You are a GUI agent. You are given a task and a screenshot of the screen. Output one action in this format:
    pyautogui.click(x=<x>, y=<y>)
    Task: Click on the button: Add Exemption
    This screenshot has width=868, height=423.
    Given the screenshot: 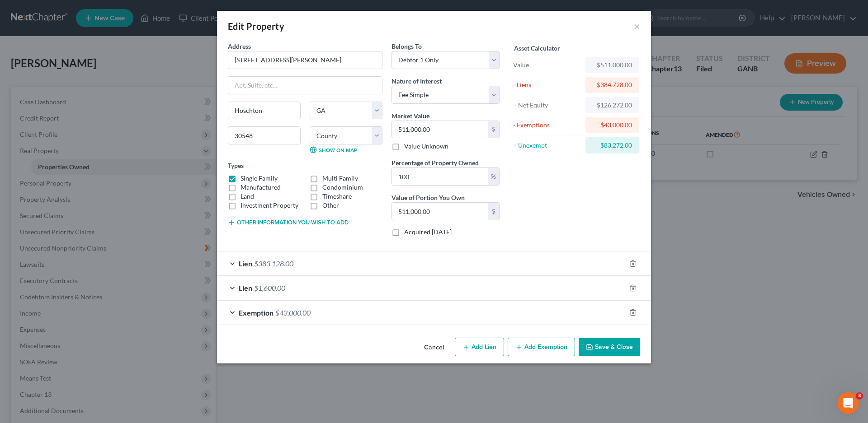 What is the action you would take?
    pyautogui.click(x=541, y=348)
    